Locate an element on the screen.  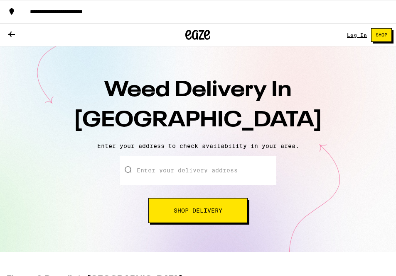
span: Shop is located at coordinates (381, 35).